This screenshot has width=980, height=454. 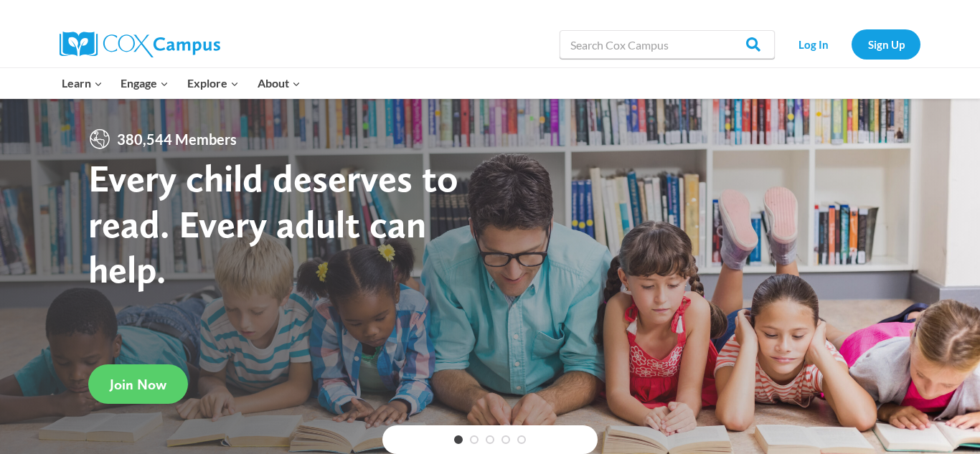 I want to click on a: Join Now, so click(x=138, y=384).